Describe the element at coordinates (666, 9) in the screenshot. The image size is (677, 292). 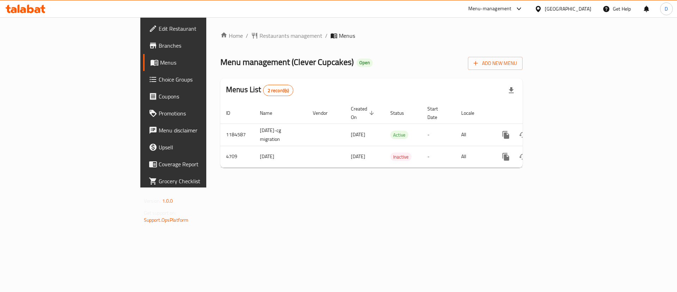
I see `span: D` at that location.